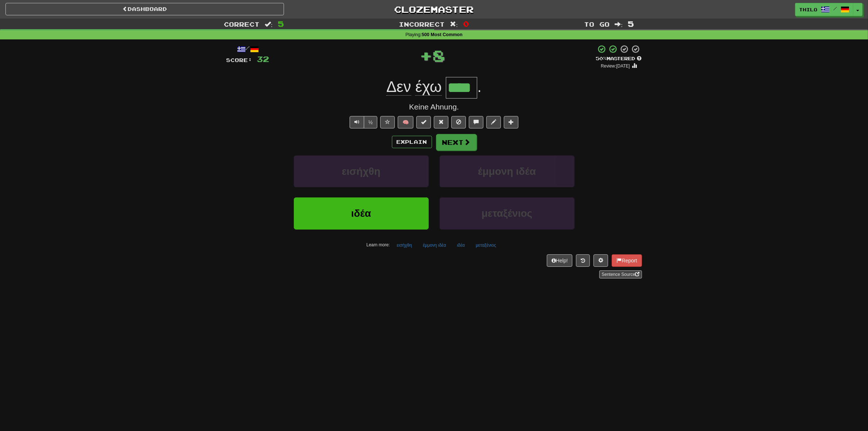 The image size is (868, 431). What do you see at coordinates (824, 10) in the screenshot?
I see `a: Thilo /` at bounding box center [824, 10].